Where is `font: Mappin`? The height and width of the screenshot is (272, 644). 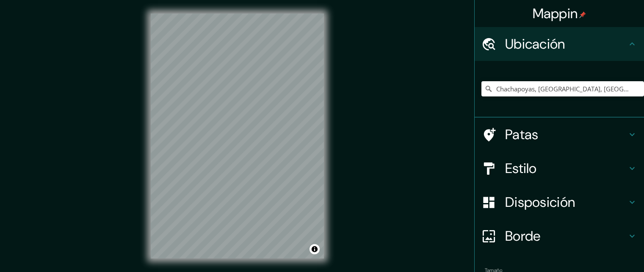 font: Mappin is located at coordinates (555, 13).